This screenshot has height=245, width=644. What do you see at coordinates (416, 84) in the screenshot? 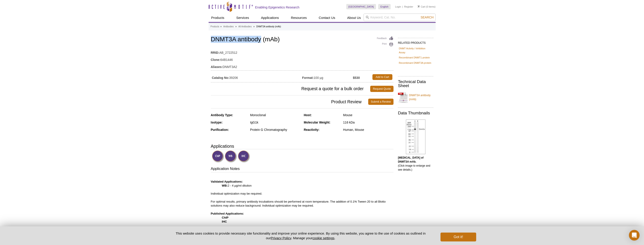
I see `h2: Technical Data Sheet` at bounding box center [416, 84].